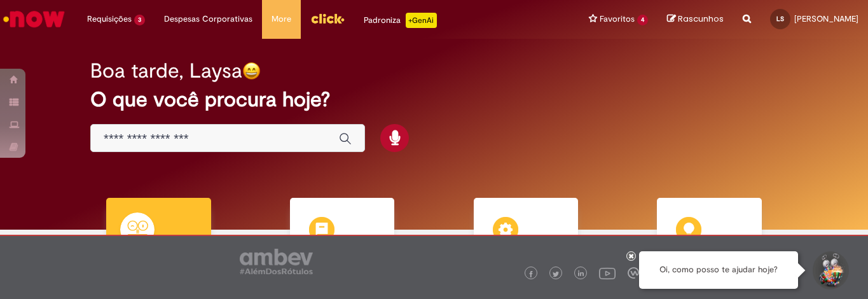  What do you see at coordinates (208, 19) in the screenshot?
I see `span: Despesas Corporativas` at bounding box center [208, 19].